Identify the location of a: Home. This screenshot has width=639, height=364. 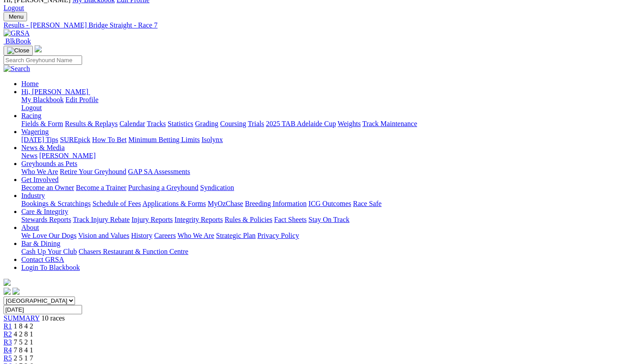
(30, 83).